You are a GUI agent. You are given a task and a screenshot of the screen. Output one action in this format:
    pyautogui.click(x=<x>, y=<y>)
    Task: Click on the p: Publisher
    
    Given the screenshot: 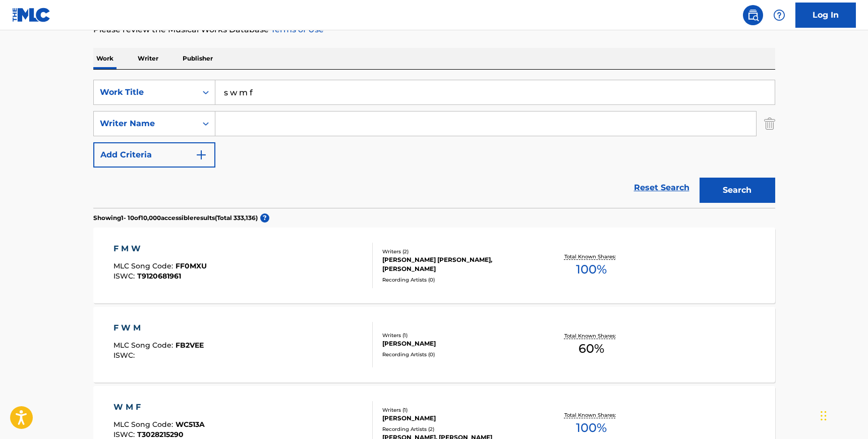 What is the action you would take?
    pyautogui.click(x=198, y=59)
    